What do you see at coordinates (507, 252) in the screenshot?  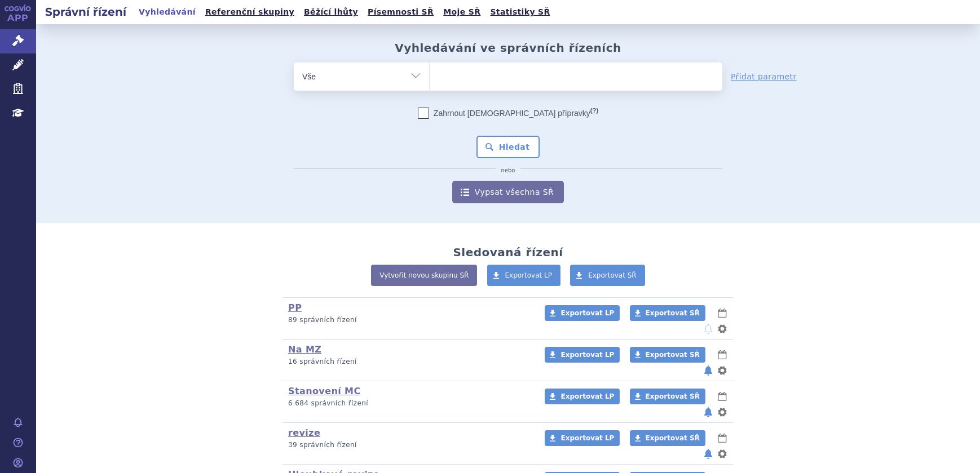 I see `h2: Sledovaná řízení` at bounding box center [507, 252].